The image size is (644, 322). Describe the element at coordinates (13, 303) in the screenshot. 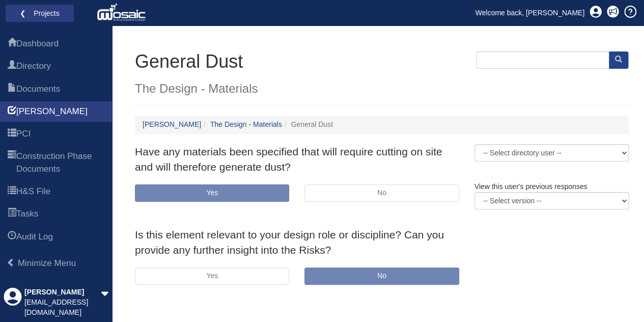

I see `div: Profile` at that location.